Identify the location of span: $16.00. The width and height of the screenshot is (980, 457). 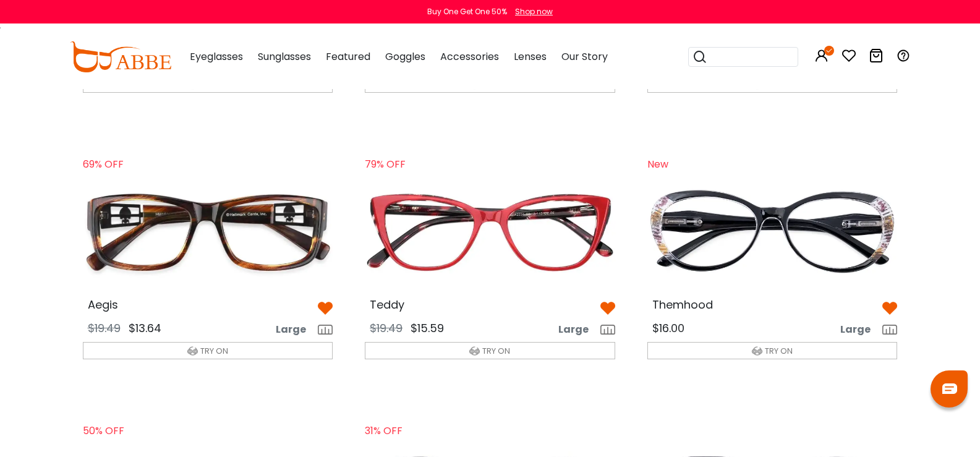
(668, 328).